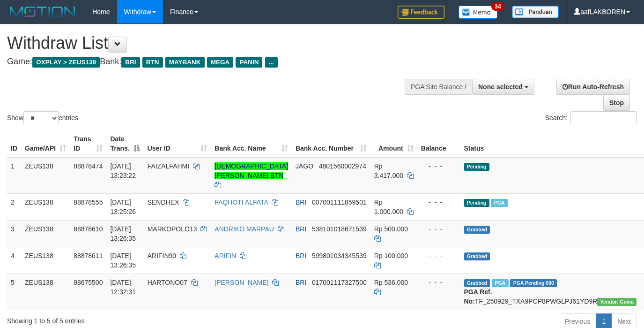 This screenshot has height=328, width=644. I want to click on span: None selected, so click(500, 87).